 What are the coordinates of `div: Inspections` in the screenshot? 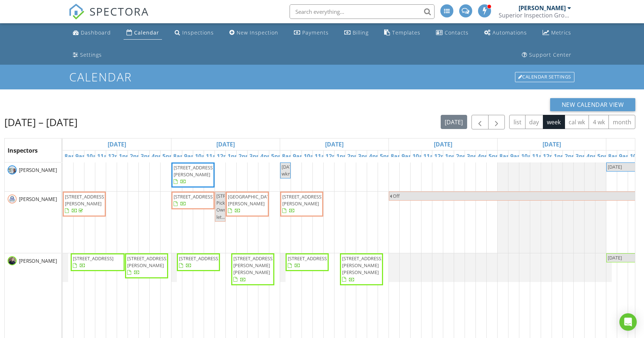 It's located at (198, 32).